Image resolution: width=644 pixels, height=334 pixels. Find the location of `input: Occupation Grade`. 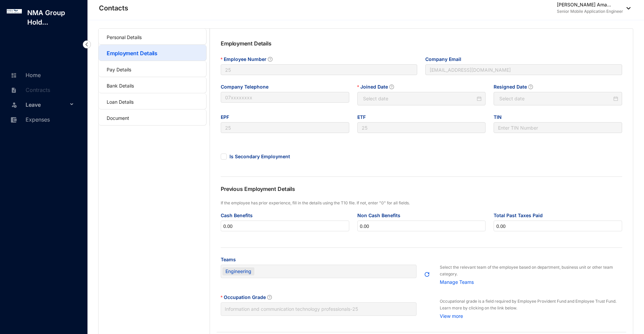

input: Occupation Grade is located at coordinates (318, 309).